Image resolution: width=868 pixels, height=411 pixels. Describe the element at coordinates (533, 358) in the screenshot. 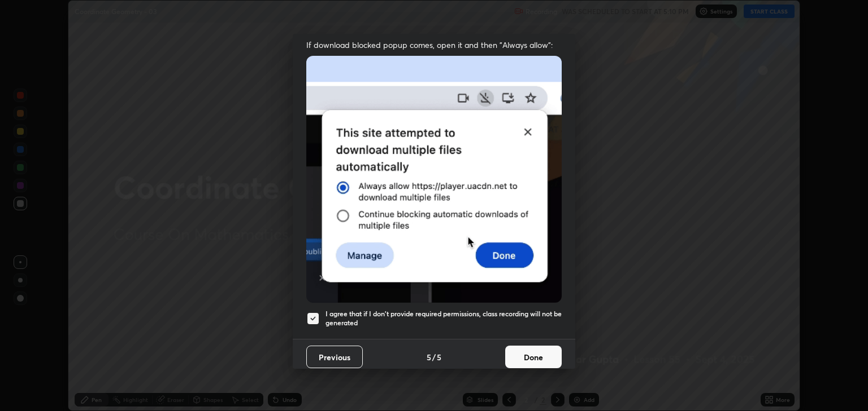

I see `button: Done` at that location.